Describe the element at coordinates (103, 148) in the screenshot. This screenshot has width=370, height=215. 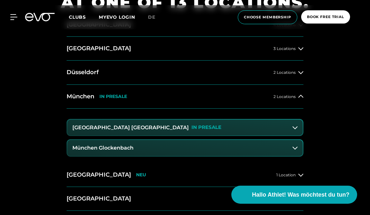
I see `h3: München Glockenbach` at that location.